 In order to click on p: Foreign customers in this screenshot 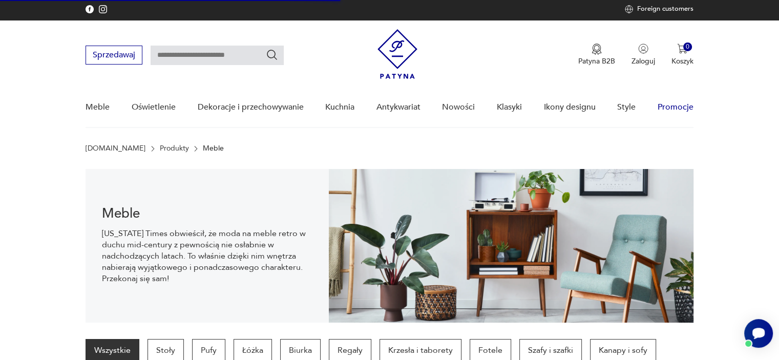, I will do `click(665, 9)`.